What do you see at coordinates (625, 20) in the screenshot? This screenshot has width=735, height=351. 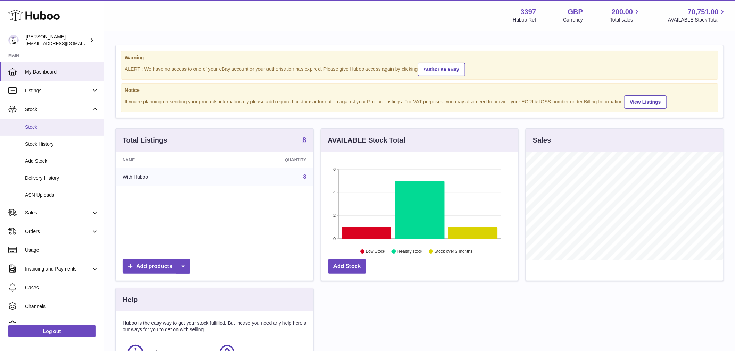 I see `span: Total sales` at bounding box center [625, 20].